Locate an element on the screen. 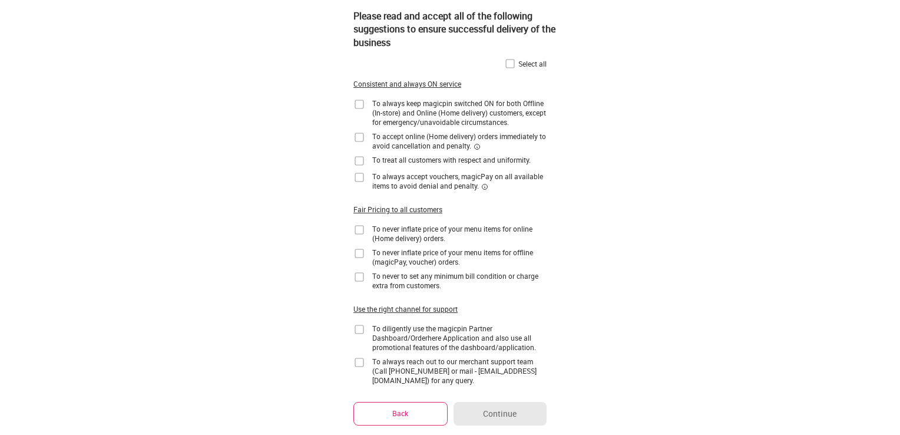  div: To treat all customers with respect and uniformity. is located at coordinates (451, 160).